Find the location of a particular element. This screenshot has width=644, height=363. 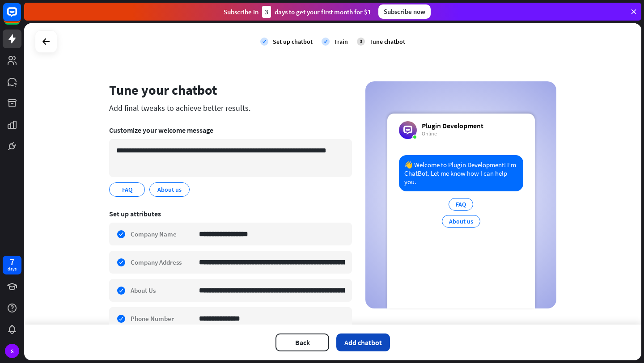

div: Subscribe in days to get your first month for $1 is located at coordinates (298, 12).